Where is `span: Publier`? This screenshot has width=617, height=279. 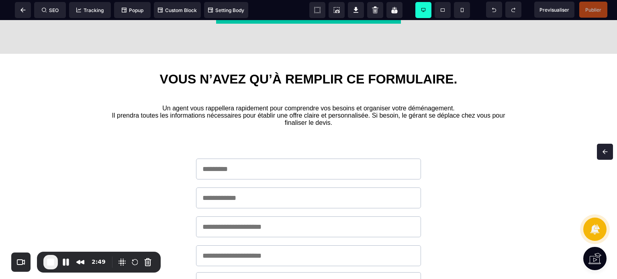 span: Publier is located at coordinates (593, 10).